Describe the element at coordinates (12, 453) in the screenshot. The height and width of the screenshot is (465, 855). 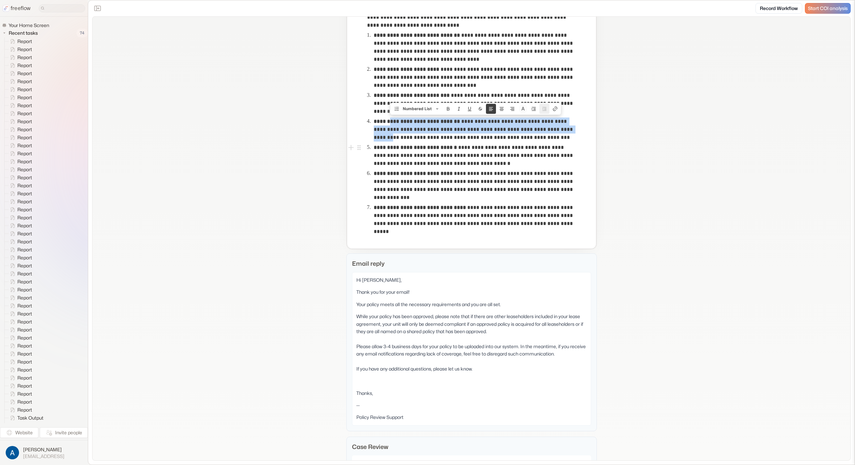
I see `img: profile` at that location.